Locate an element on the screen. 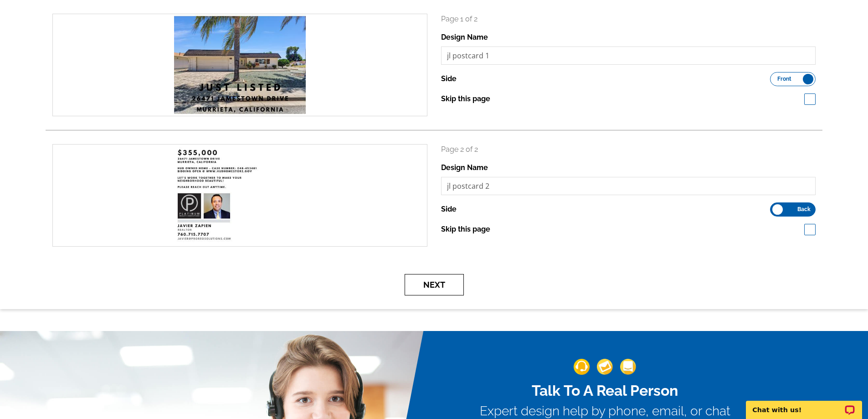 The width and height of the screenshot is (868, 419). h2: Talk To A Real Person is located at coordinates (605, 391).